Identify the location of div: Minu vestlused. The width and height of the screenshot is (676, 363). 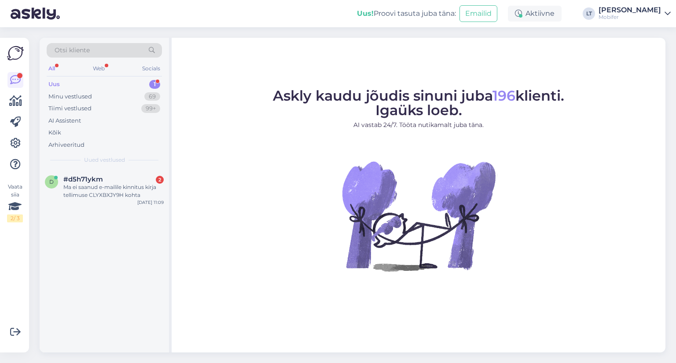
(70, 97).